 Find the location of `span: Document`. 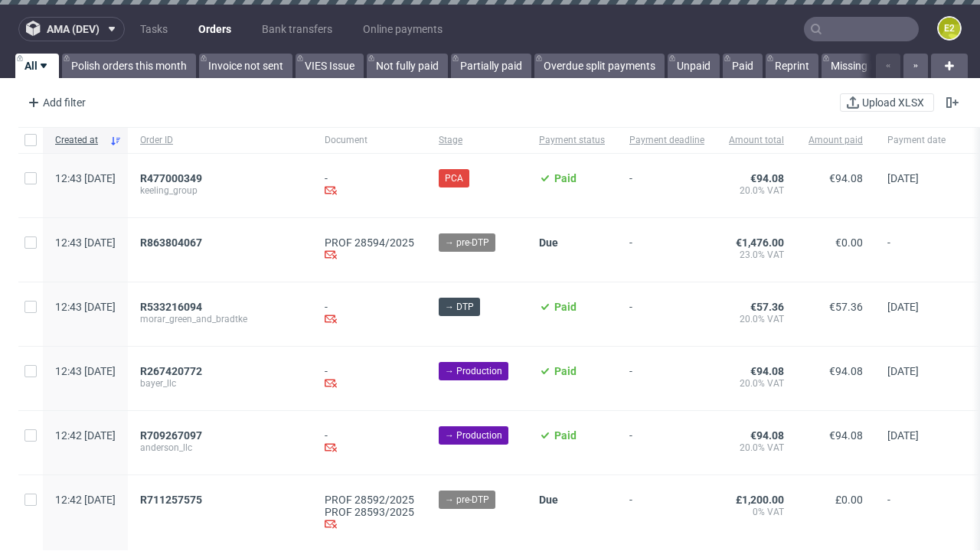

span: Document is located at coordinates (369, 140).